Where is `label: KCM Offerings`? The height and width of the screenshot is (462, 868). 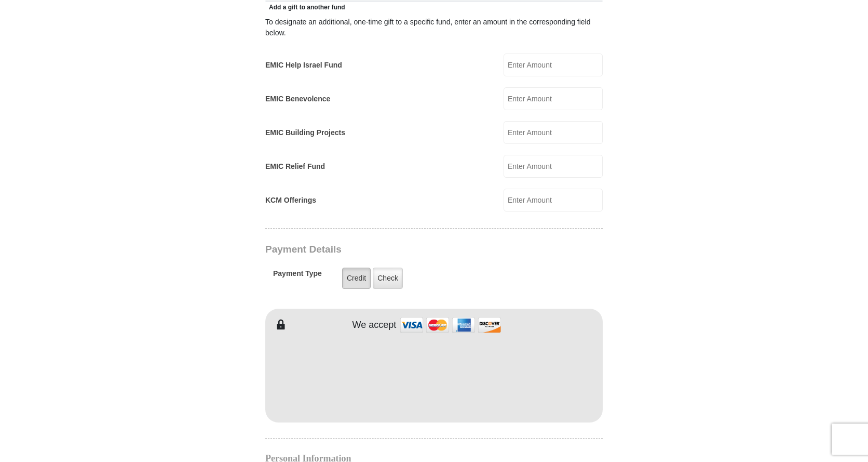 label: KCM Offerings is located at coordinates (291, 200).